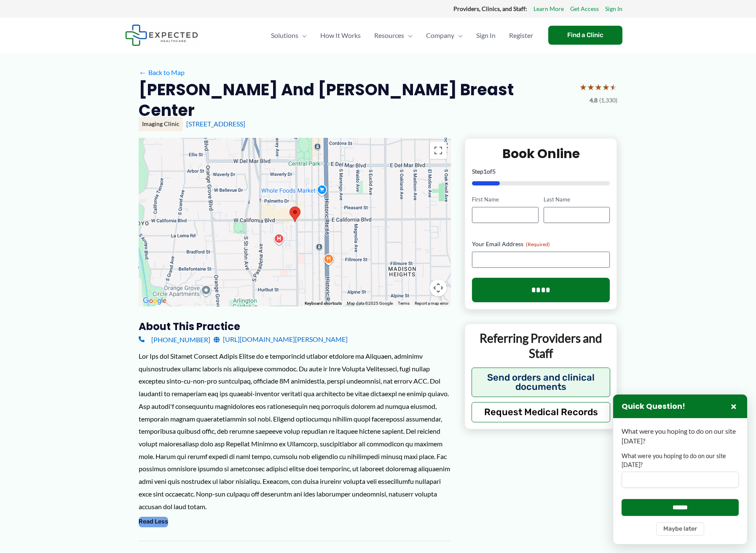 This screenshot has width=756, height=553. I want to click on div: Lor Ips dol Sitamet Consect Adipis Elitse do e temporincid utlabor etdolore ma Aliquaen, adminimv..., so click(295, 431).